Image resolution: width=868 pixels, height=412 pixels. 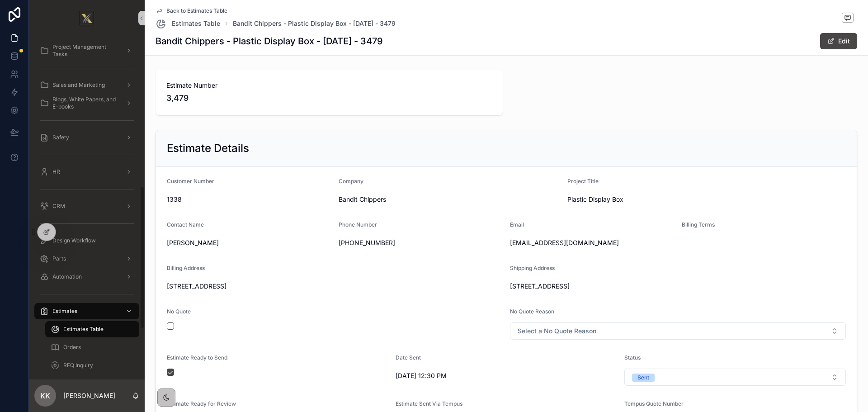 What do you see at coordinates (87, 138) in the screenshot?
I see `a: Safety` at bounding box center [87, 138].